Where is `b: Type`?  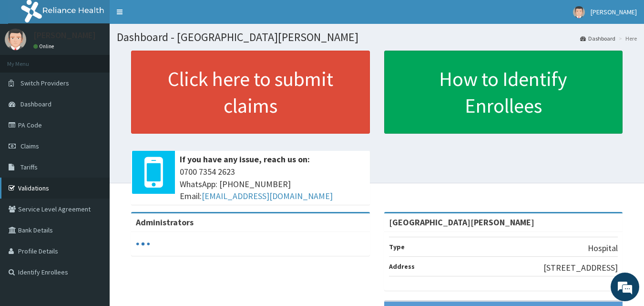
b: Type is located at coordinates (397, 247).